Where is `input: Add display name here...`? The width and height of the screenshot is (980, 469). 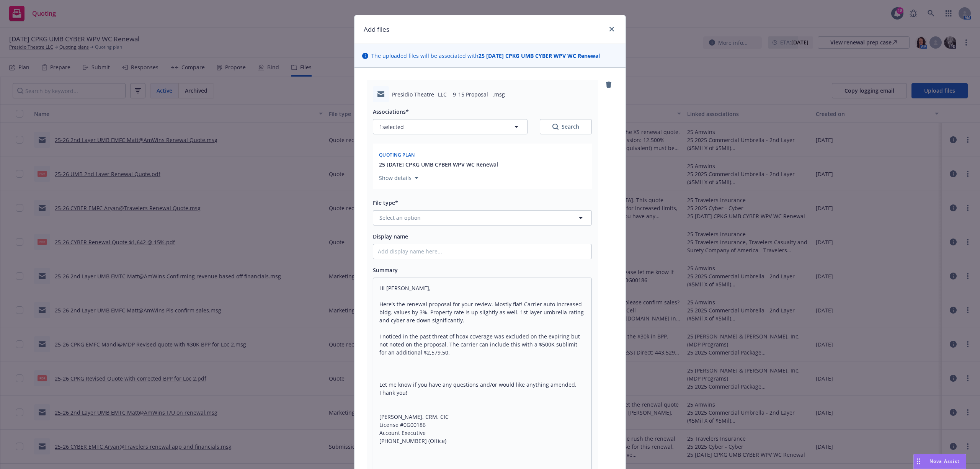 input: Add display name here... is located at coordinates (483, 251).